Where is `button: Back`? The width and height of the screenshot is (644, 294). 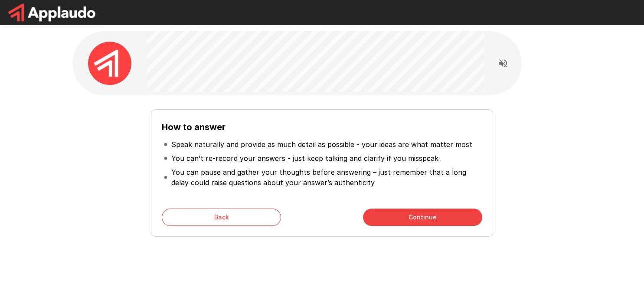 button: Back is located at coordinates (221, 218).